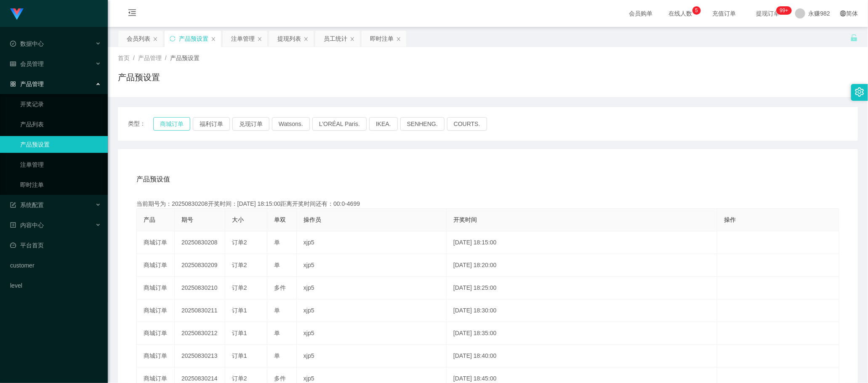 The width and height of the screenshot is (868, 383). Describe the element at coordinates (27, 225) in the screenshot. I see `span: 内容中心` at that location.